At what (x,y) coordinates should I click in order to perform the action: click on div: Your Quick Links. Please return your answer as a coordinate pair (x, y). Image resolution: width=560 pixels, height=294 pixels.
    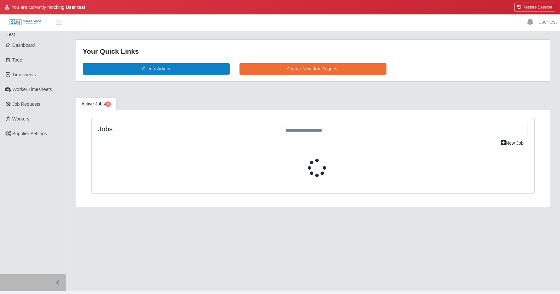
    Looking at the image, I should click on (313, 51).